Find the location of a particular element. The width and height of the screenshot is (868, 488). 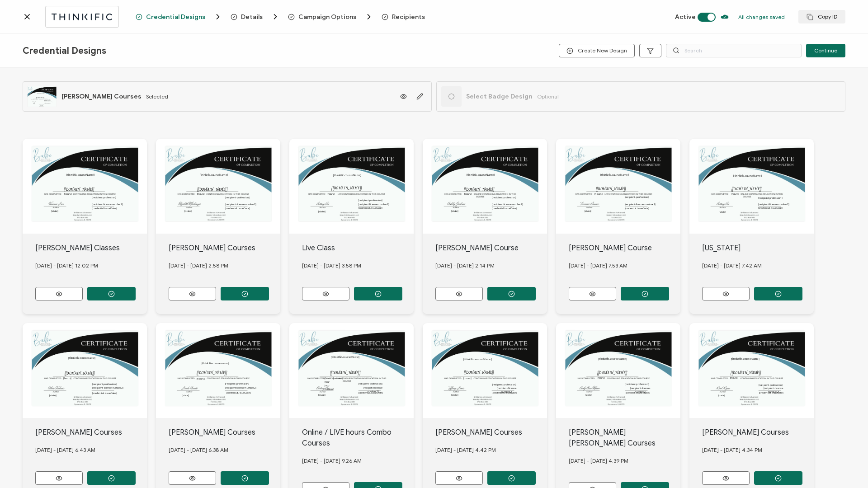

span: Optional is located at coordinates (548, 96).